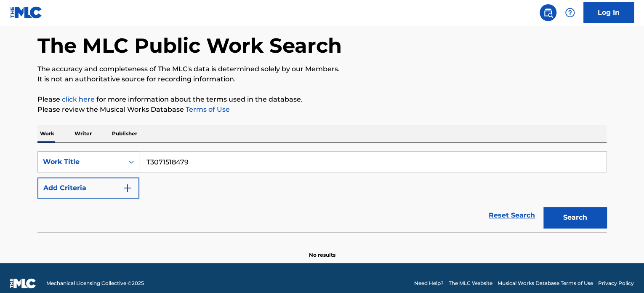 The image size is (644, 293). I want to click on p: Publisher, so click(125, 134).